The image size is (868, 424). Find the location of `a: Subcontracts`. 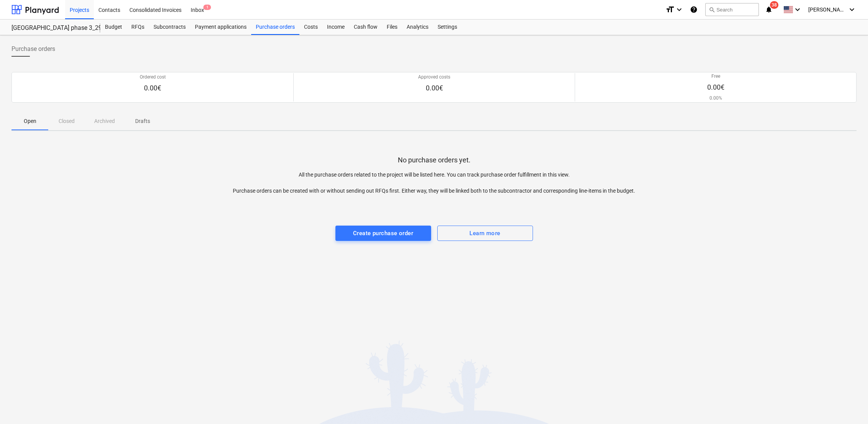

a: Subcontracts is located at coordinates (170, 27).